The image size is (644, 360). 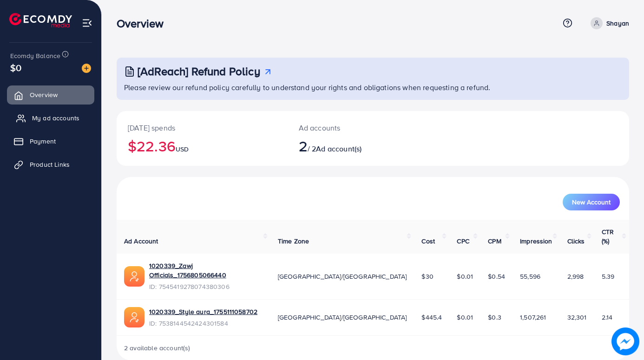 I want to click on h2: $22.36, so click(x=202, y=146).